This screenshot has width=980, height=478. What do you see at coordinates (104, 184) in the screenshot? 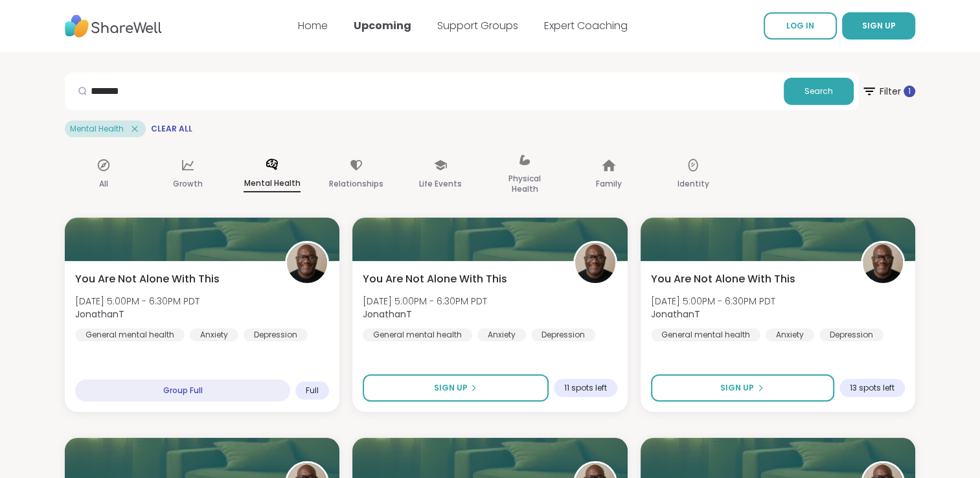
I see `p: All` at bounding box center [104, 184].